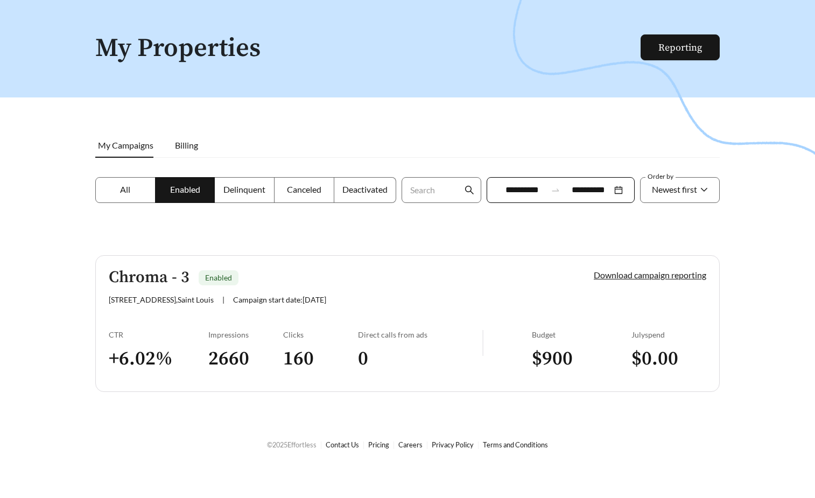  What do you see at coordinates (669, 334) in the screenshot?
I see `div: July spend` at bounding box center [669, 334].